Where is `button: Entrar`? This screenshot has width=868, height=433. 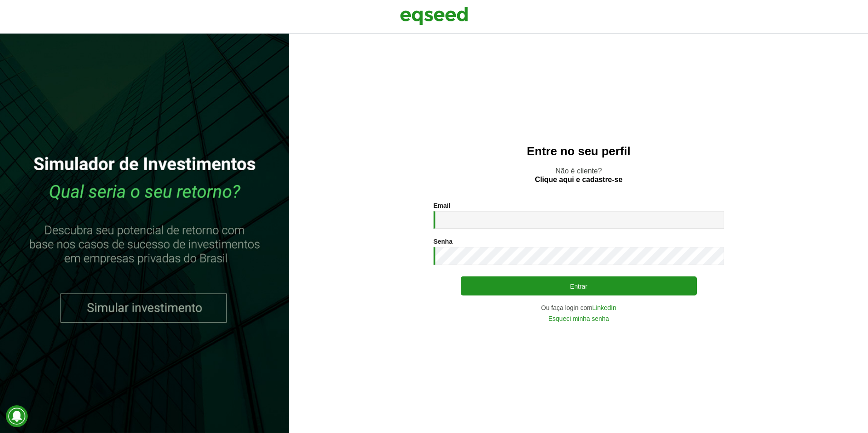 button: Entrar is located at coordinates (579, 286).